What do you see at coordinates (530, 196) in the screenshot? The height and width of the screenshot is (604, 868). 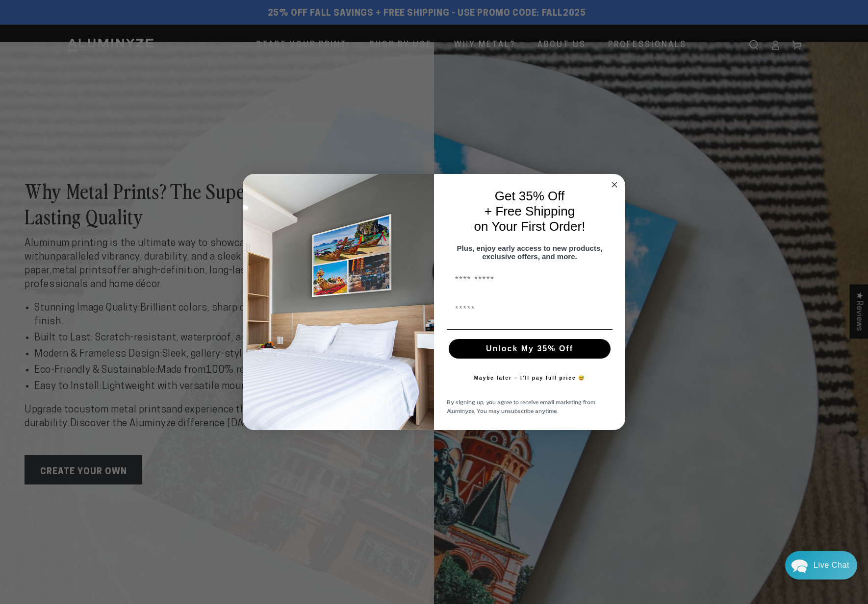 I see `span: Get 35% Off` at bounding box center [530, 196].